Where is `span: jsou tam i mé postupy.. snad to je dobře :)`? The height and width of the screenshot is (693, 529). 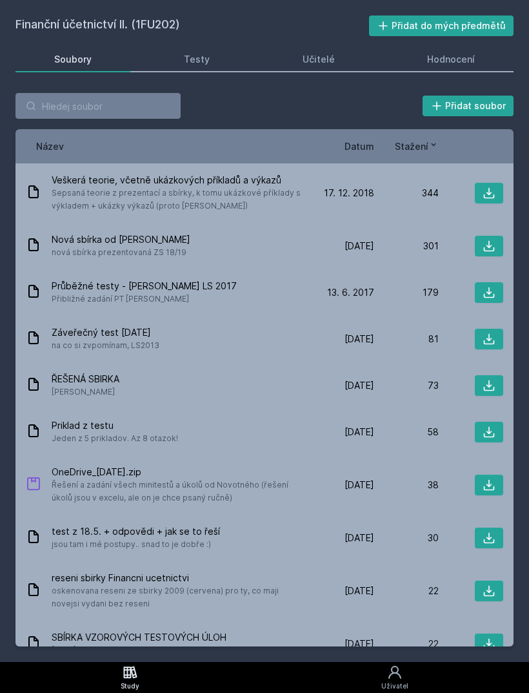
span: jsou tam i mé postupy.. snad to je dobře :) is located at coordinates (136, 544).